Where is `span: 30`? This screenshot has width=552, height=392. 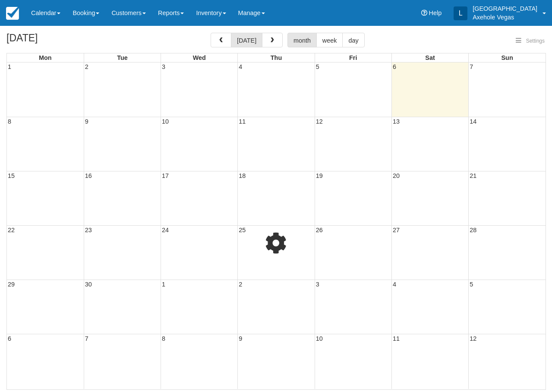 span: 30 is located at coordinates (88, 284).